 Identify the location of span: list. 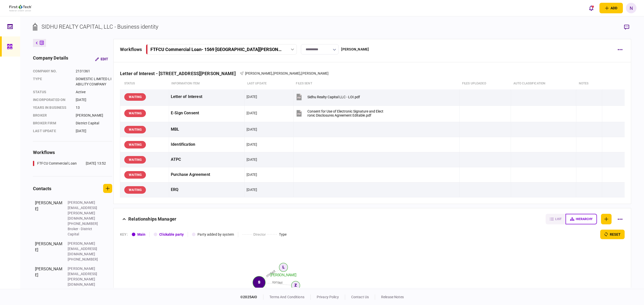
(558, 219).